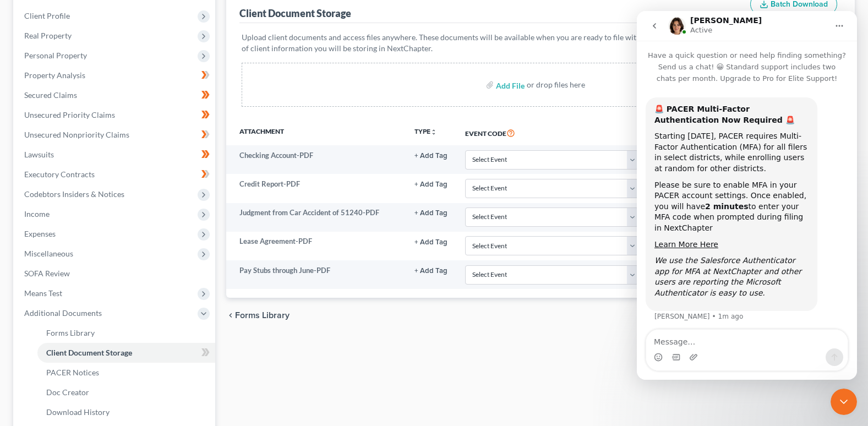 This screenshot has width=868, height=426. What do you see at coordinates (197, 346) in the screenshot?
I see `button: Send a message…` at bounding box center [197, 346].